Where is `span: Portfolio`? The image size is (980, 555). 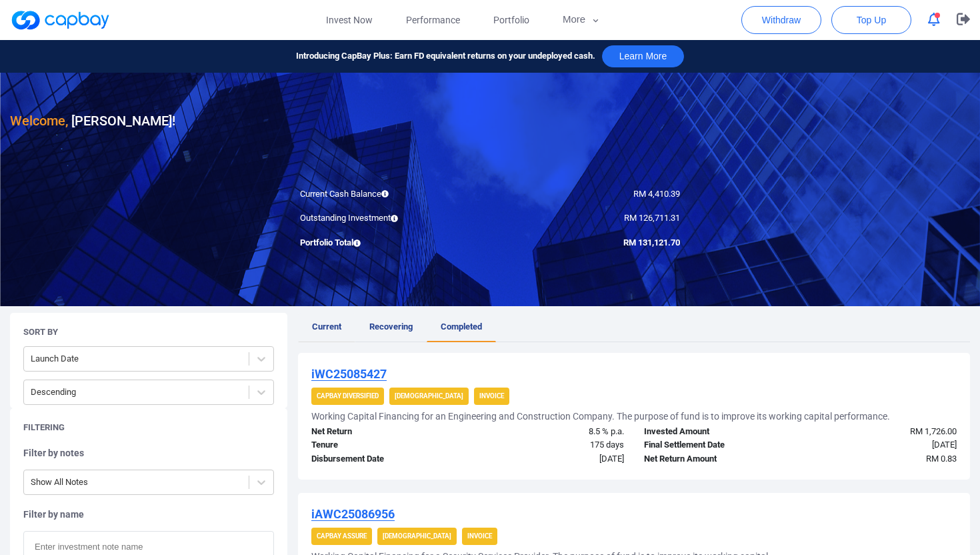 span: Portfolio is located at coordinates (511, 20).